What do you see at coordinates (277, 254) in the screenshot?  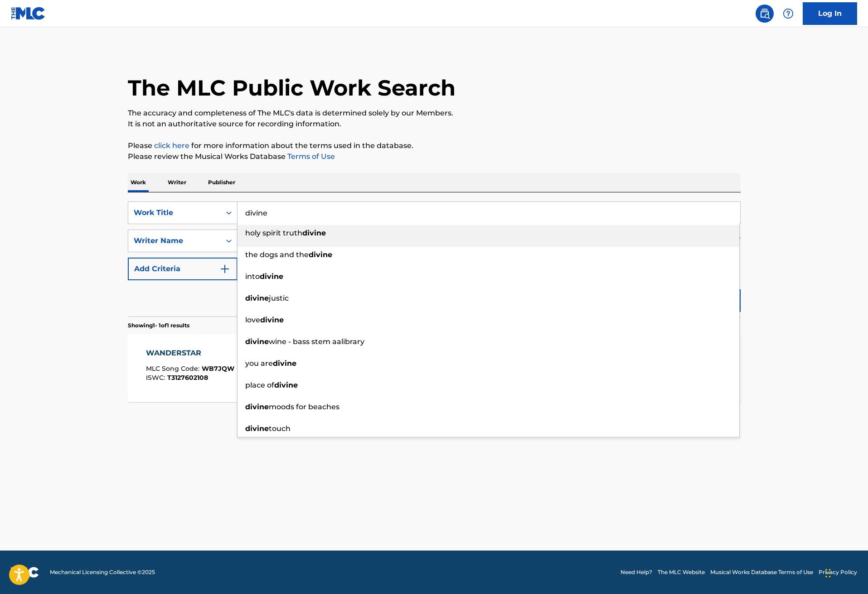 I see `span: the dogs and the` at bounding box center [277, 254].